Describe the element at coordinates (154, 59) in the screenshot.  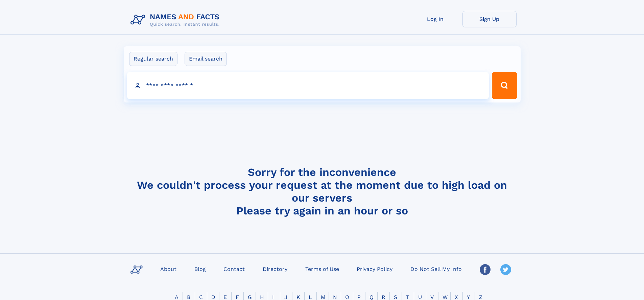
I see `label: Regular search` at that location.